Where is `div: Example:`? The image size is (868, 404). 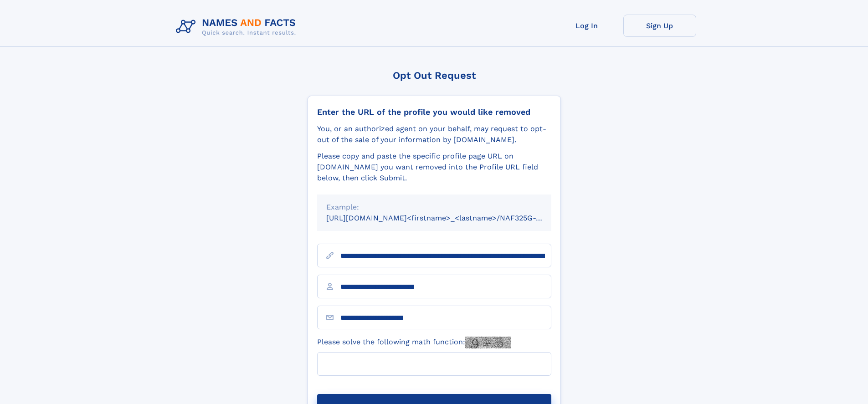
div: Example: is located at coordinates (434, 207).